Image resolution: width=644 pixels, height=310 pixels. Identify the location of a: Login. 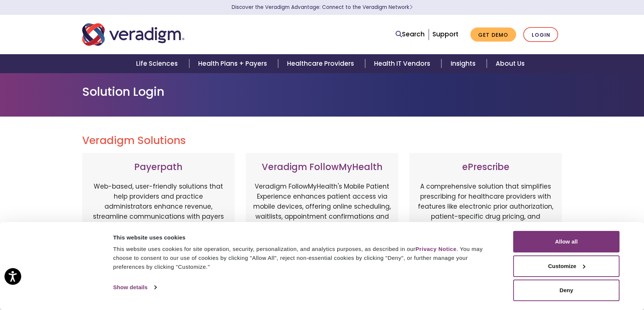
(540, 34).